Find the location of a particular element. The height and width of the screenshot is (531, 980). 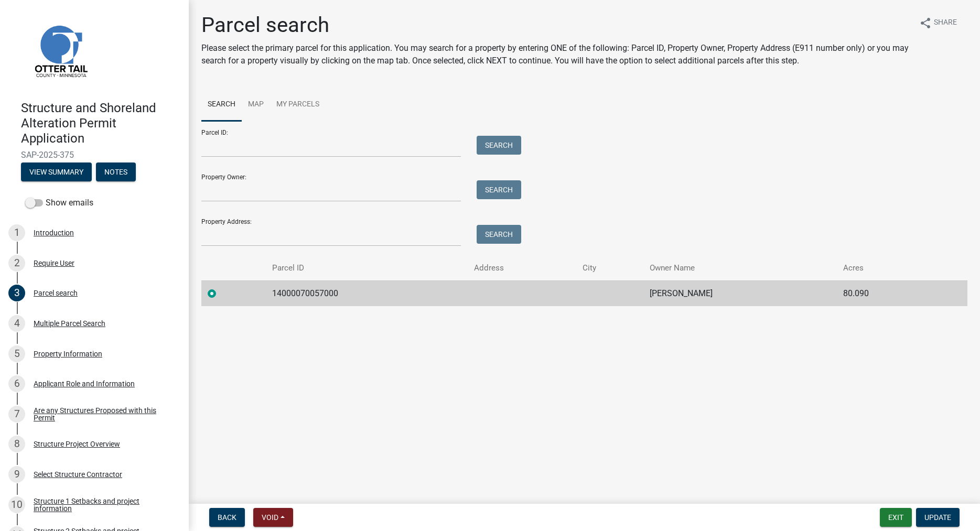

th: Acres is located at coordinates (886, 268).